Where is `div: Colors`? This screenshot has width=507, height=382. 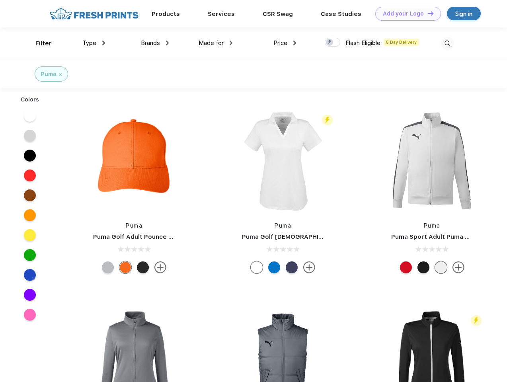
div: Colors is located at coordinates (30, 99).